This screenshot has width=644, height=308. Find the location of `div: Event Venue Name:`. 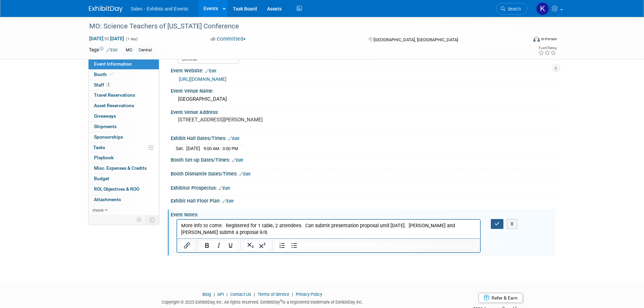

div: Event Venue Name: is located at coordinates (363, 90).